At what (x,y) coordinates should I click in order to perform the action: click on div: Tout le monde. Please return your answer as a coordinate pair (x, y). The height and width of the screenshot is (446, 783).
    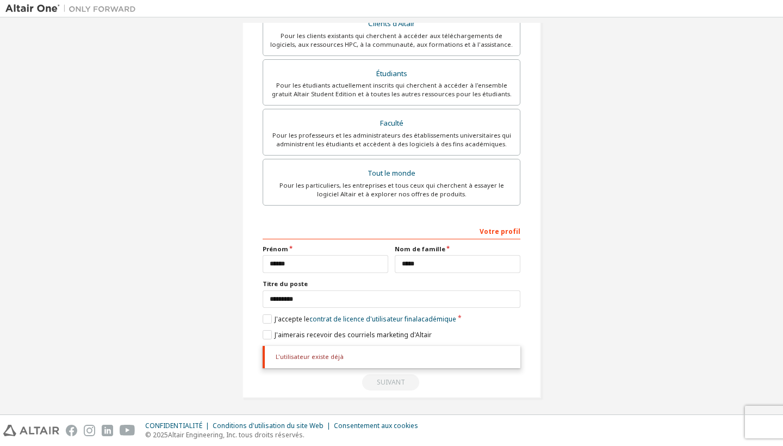
    Looking at the image, I should click on (392, 174).